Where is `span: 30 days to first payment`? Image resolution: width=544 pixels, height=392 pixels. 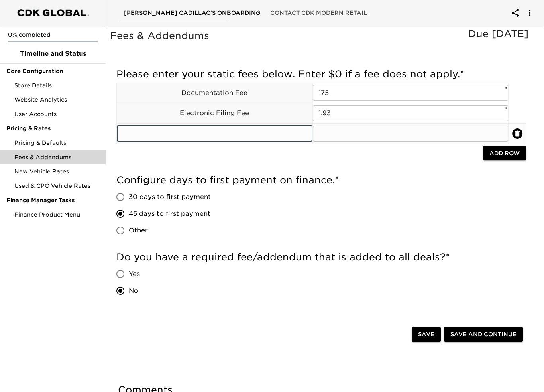 span: 30 days to first payment is located at coordinates (170, 197).